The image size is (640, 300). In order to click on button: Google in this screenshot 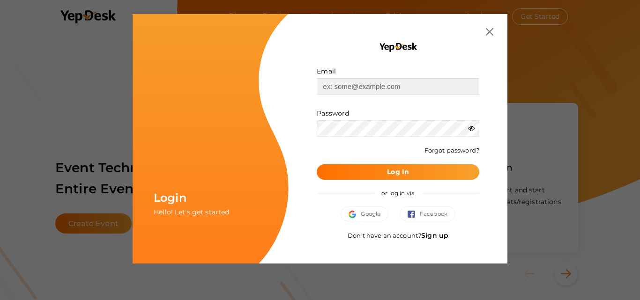, I will do `click(364, 214)`.